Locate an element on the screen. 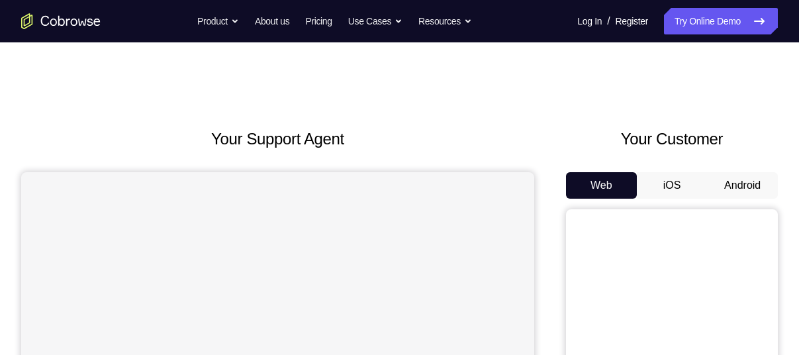 Image resolution: width=799 pixels, height=355 pixels. button: Web is located at coordinates (601, 185).